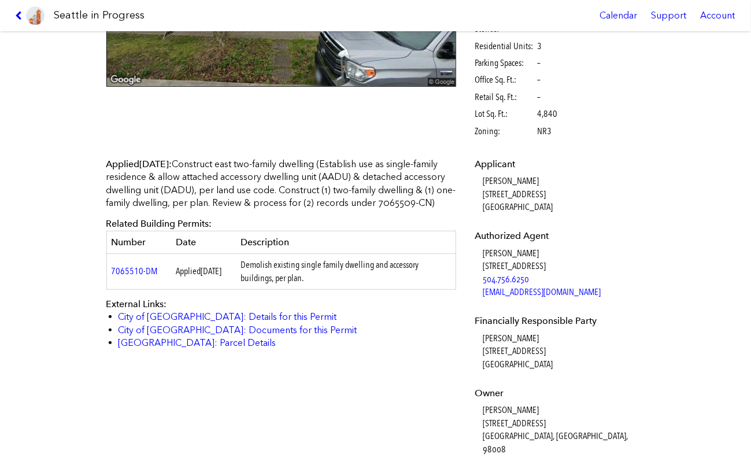 This screenshot has width=751, height=461. Describe the element at coordinates (505, 63) in the screenshot. I see `span: Parking Spaces:` at that location.